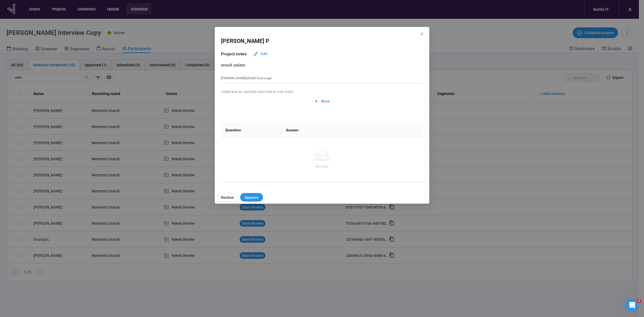  I want to click on button: Approve, so click(252, 197).